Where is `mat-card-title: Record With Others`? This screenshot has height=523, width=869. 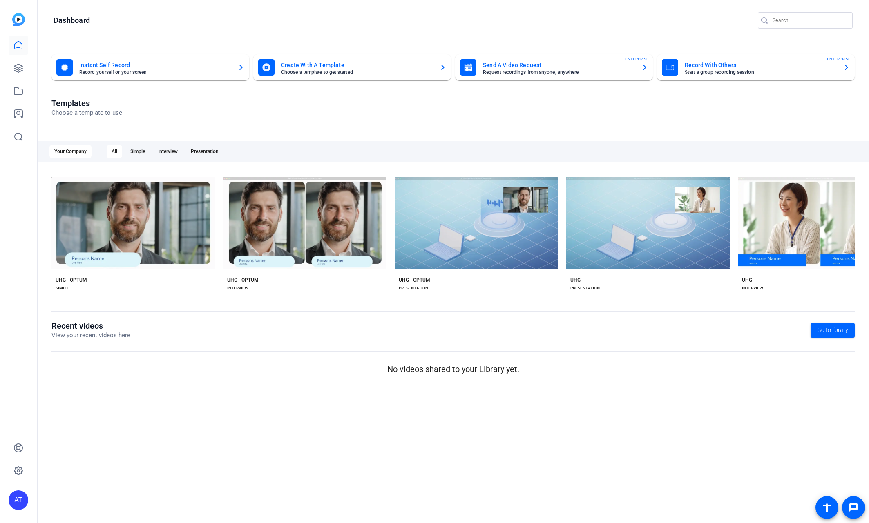 mat-card-title: Record With Others is located at coordinates (761, 65).